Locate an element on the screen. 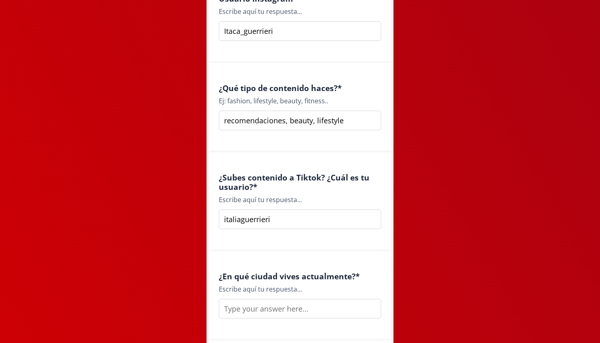 This screenshot has height=343, width=600. div: Ej: fashion, lifestyle, beauty, fitness.. is located at coordinates (300, 101).